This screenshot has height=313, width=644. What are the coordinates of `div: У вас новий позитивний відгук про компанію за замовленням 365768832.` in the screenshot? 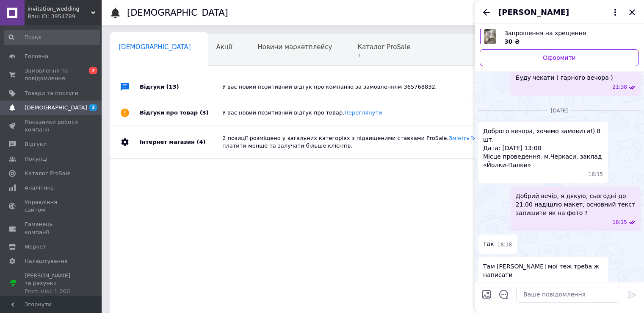 It's located at (382, 87).